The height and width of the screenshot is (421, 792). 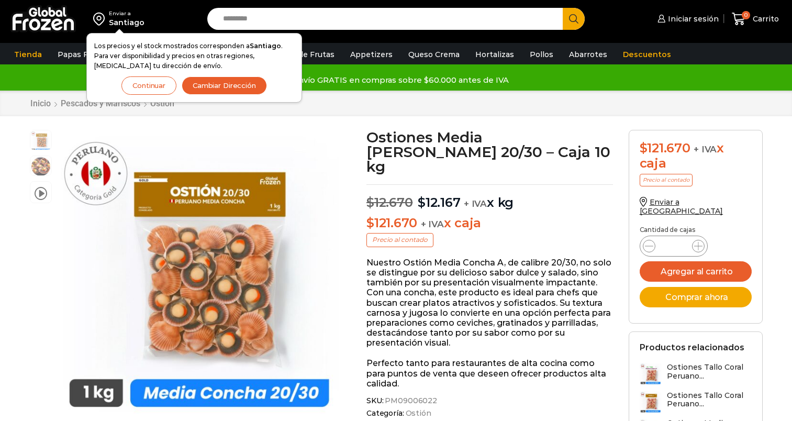 What do you see at coordinates (696, 230) in the screenshot?
I see `p: Cantidad de cajas` at bounding box center [696, 230].